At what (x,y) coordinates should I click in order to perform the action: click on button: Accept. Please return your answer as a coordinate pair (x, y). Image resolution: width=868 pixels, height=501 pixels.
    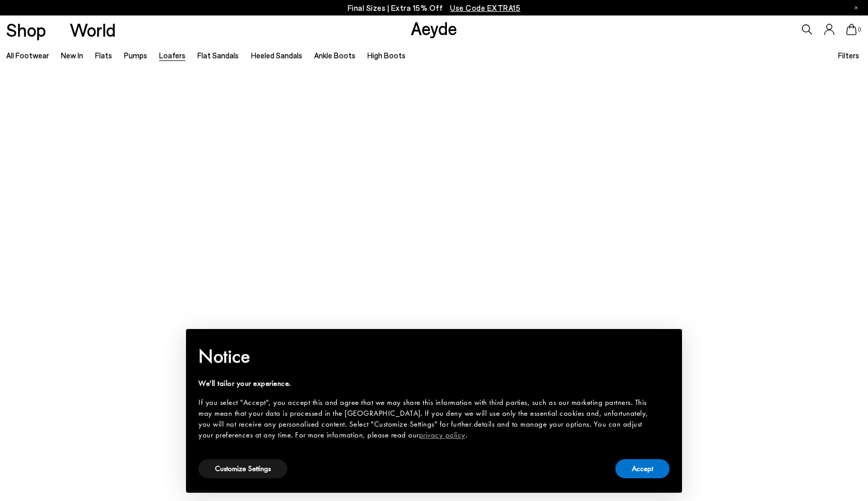
    Looking at the image, I should click on (642, 468).